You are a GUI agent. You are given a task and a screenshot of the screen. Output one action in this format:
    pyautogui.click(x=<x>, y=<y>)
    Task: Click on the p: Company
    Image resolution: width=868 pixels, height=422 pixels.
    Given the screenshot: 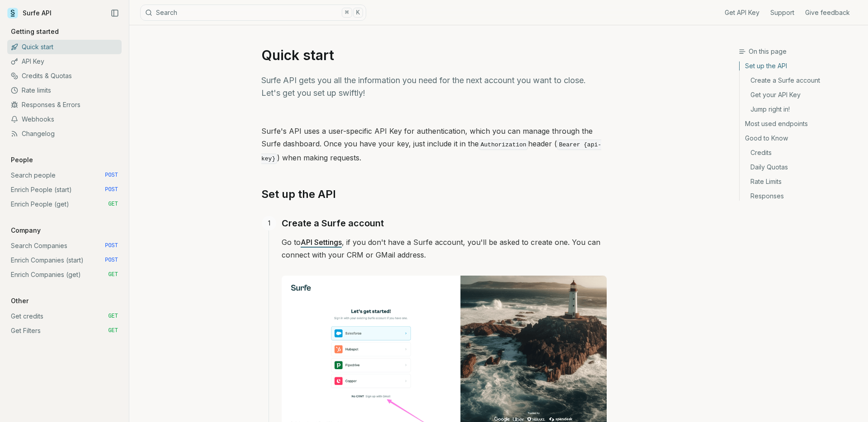 What is the action you would take?
    pyautogui.click(x=26, y=230)
    